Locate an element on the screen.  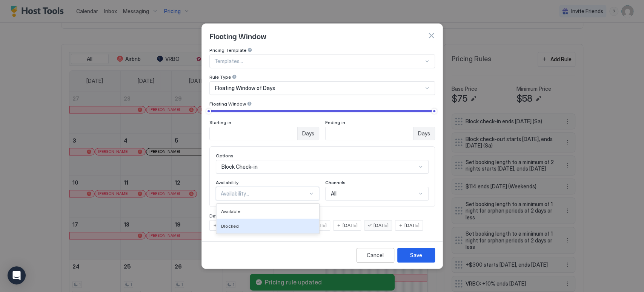
button: Cancel is located at coordinates (375, 255).